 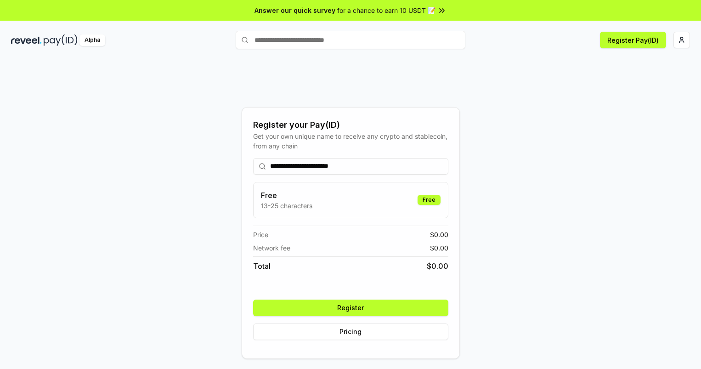 I want to click on button: Pricing, so click(x=350, y=331).